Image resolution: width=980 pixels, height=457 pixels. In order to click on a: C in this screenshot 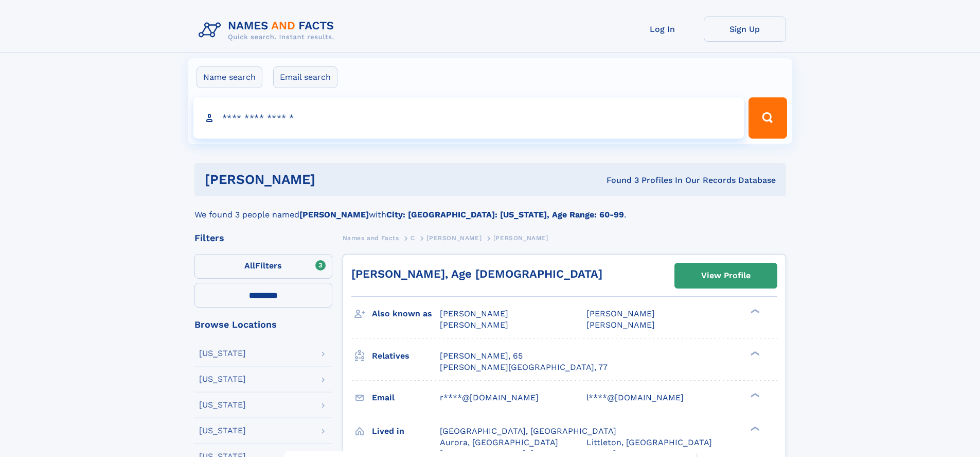, I will do `click(413, 238)`.